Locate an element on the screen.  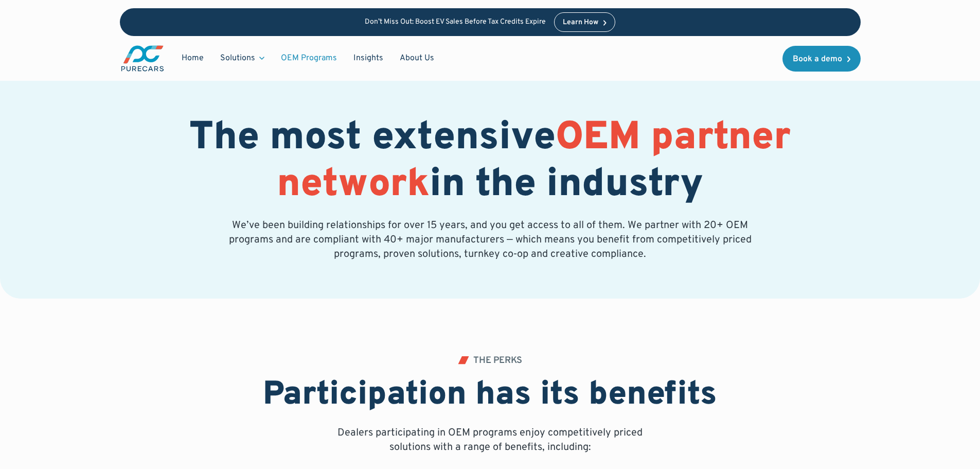
a: Learn How is located at coordinates (584, 22).